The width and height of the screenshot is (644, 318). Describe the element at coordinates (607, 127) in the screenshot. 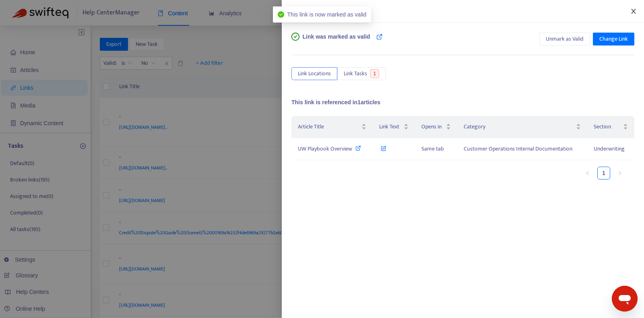

I see `span: Section` at that location.